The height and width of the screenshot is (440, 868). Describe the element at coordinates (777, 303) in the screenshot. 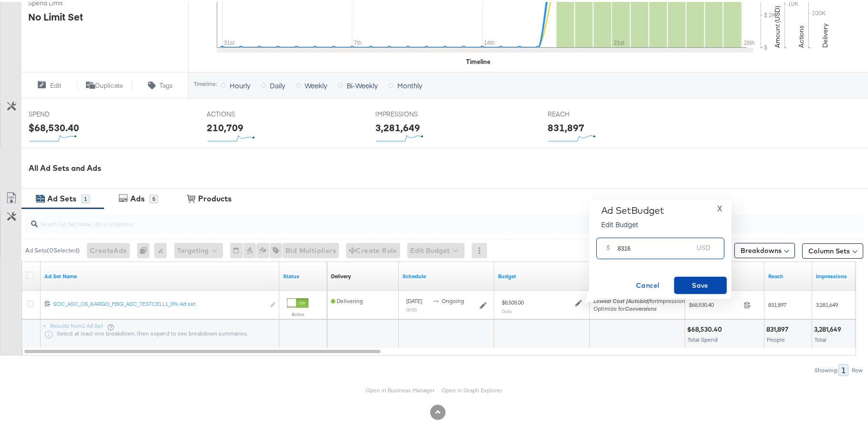

I see `span: 831,897` at that location.